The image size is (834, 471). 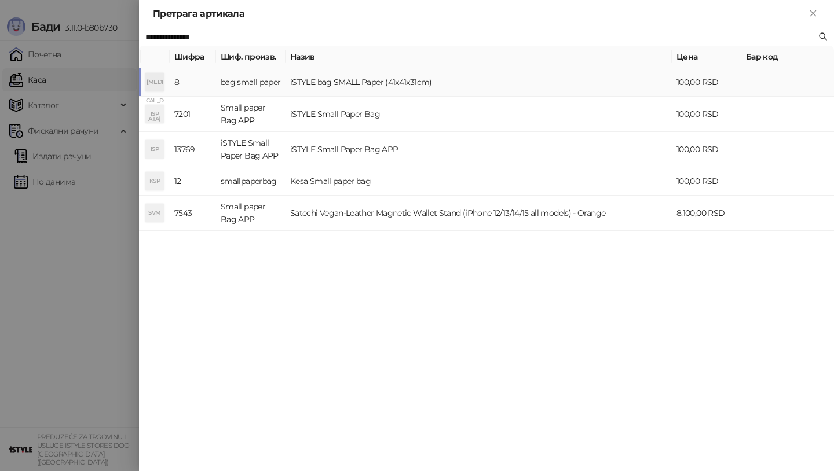 I want to click on div: KSP, so click(x=155, y=181).